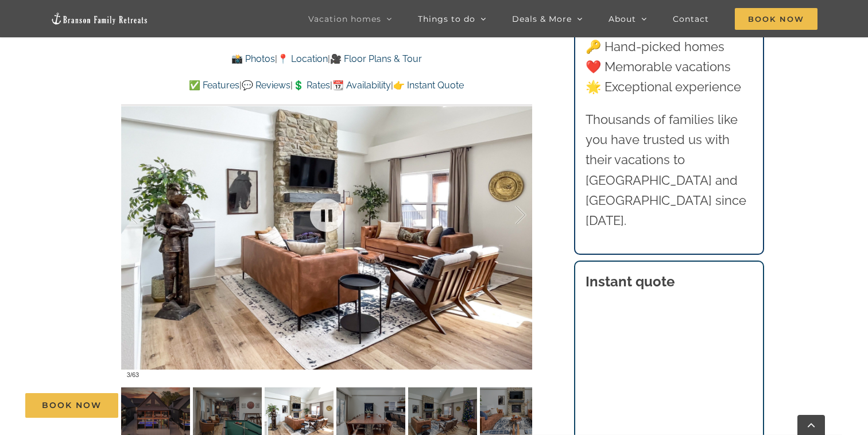 Image resolution: width=868 pixels, height=435 pixels. What do you see at coordinates (630, 281) in the screenshot?
I see `strong: Instant quote` at bounding box center [630, 281].